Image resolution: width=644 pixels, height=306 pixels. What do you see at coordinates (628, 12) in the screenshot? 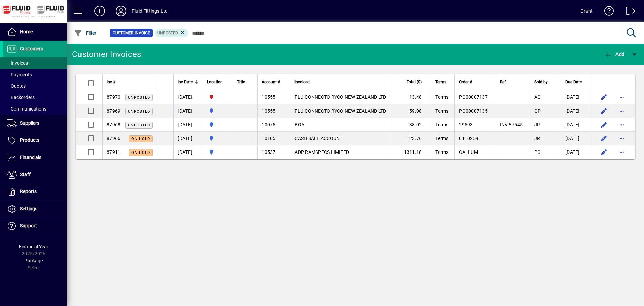
I see `a: Logout` at bounding box center [628, 12].